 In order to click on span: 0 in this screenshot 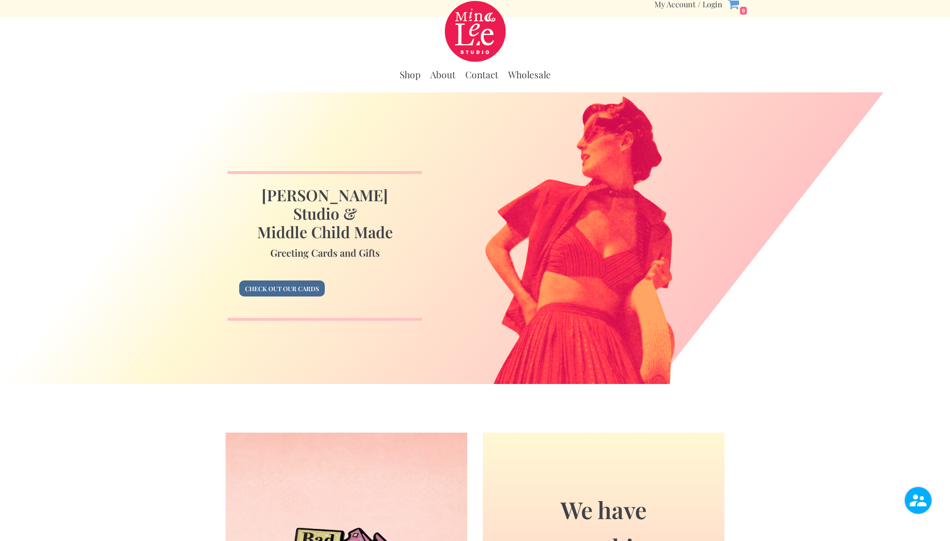, I will do `click(744, 11)`.